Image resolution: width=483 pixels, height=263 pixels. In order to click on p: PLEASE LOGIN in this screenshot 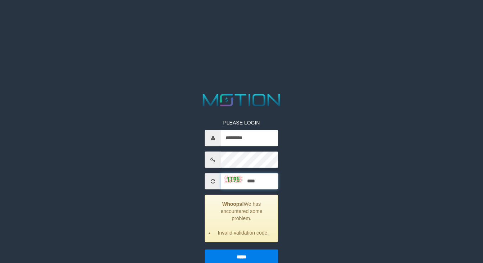, I will do `click(241, 123)`.